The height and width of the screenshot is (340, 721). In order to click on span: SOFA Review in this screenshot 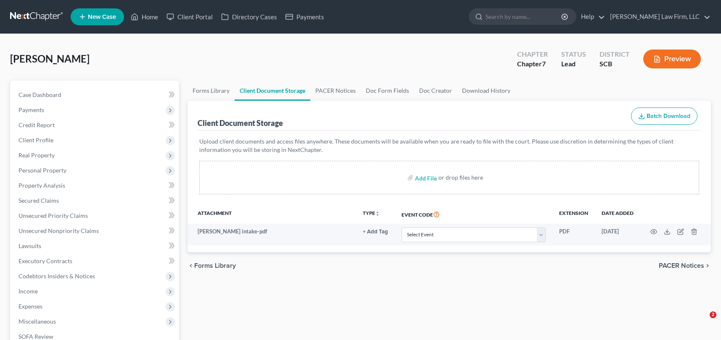, I will do `click(36, 337)`.